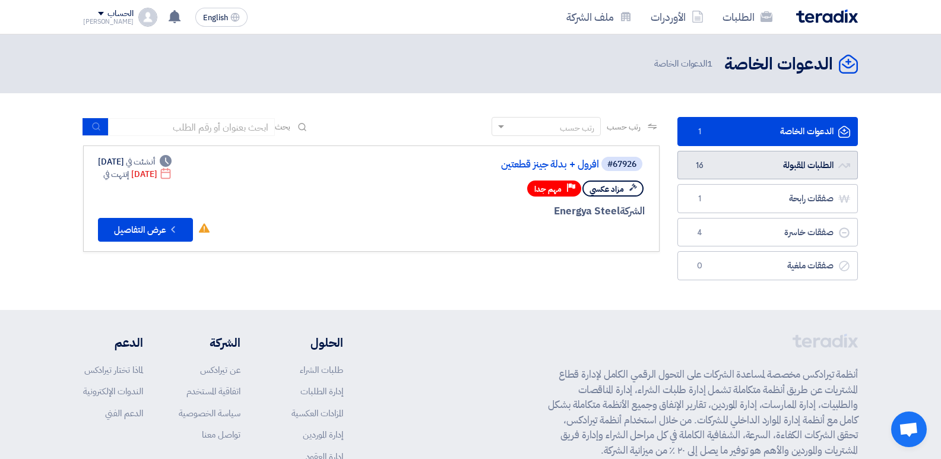 The image size is (941, 459). I want to click on a: تواصل معنا, so click(221, 435).